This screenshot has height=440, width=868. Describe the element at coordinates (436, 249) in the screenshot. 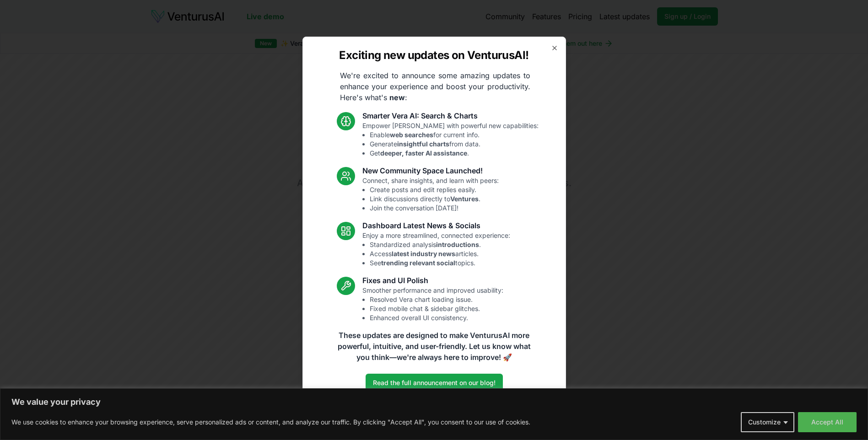

I see `p: Enjoy a more streamlined, connected experience:` at that location.